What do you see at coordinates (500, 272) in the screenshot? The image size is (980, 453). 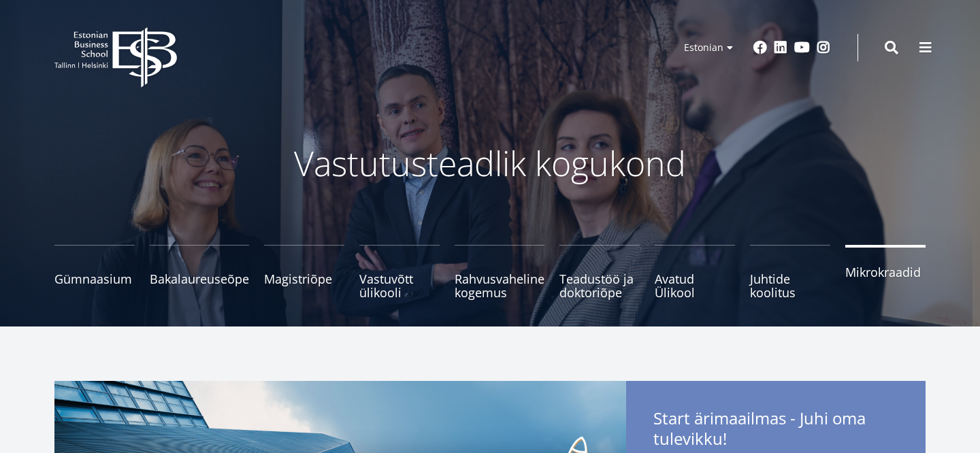 I see `a: Rahvusvaheline kogemus` at bounding box center [500, 272].